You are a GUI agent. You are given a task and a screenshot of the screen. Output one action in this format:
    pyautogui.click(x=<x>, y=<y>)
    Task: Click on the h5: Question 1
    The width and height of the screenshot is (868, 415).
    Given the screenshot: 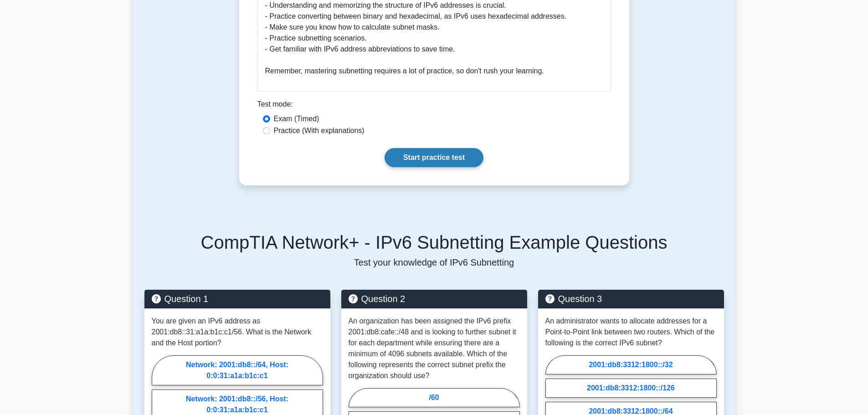 What is the action you would take?
    pyautogui.click(x=238, y=299)
    